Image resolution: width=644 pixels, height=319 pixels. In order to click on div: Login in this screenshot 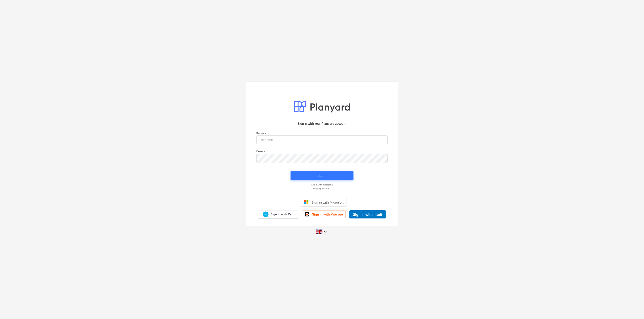, I will do `click(322, 175)`.